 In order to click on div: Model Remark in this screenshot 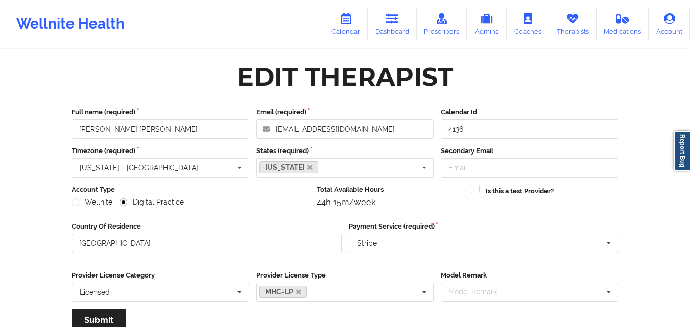, I will do `click(478, 292)`.